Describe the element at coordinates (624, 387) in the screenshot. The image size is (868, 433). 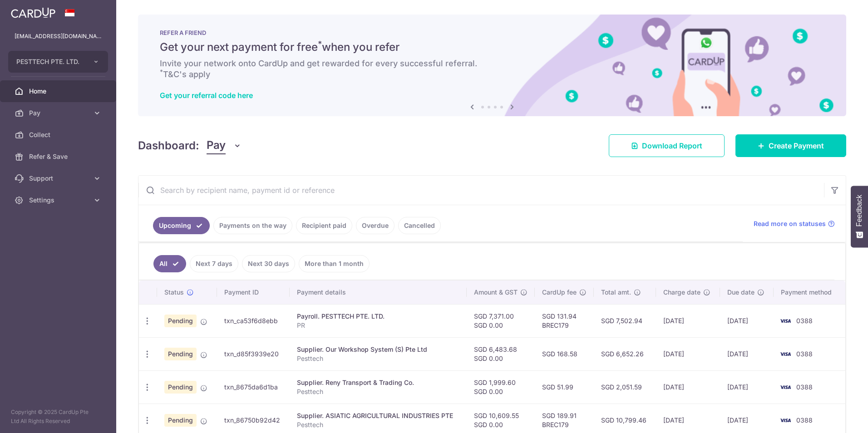
I see `td: SGD 2,051.59` at that location.